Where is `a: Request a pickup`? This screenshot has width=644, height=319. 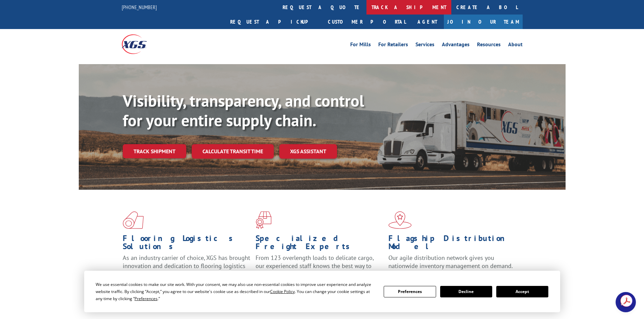
a: Request a pickup is located at coordinates (274, 22).